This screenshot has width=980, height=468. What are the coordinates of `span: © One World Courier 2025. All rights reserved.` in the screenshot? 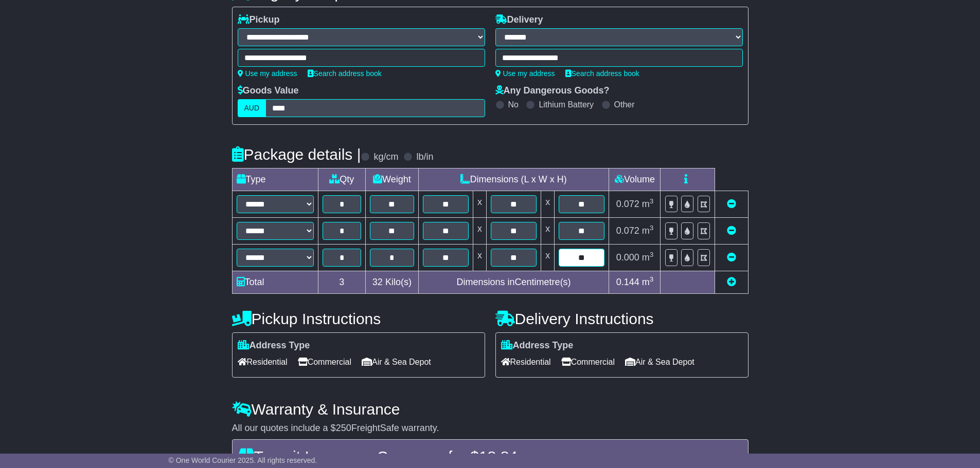 It's located at (242, 460).